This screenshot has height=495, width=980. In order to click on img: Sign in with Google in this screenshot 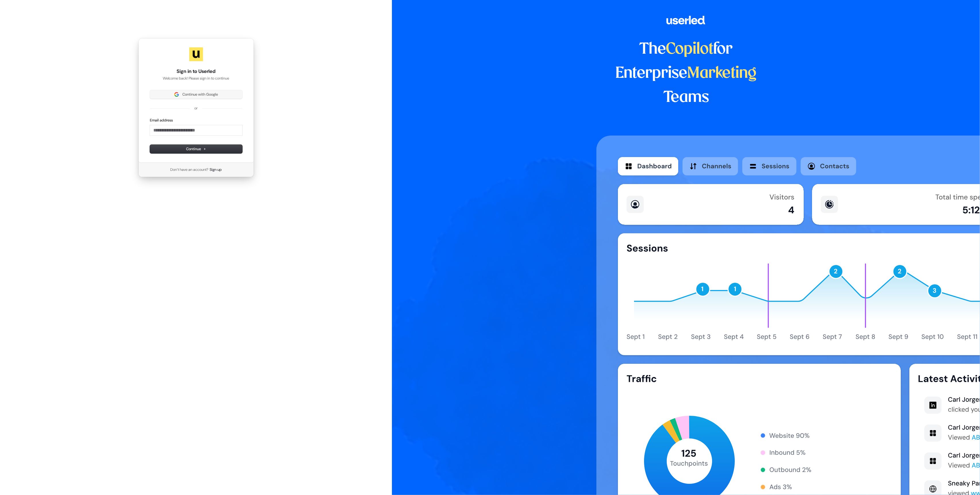, I will do `click(176, 94)`.